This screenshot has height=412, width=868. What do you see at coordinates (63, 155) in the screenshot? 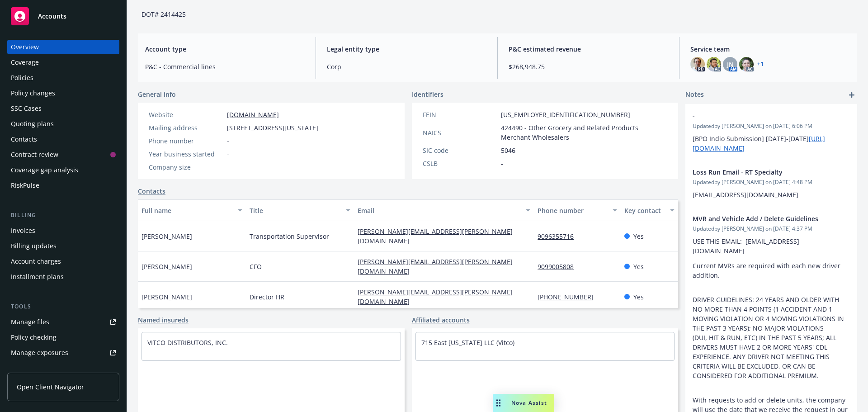
I see `a: Contract review` at bounding box center [63, 155].